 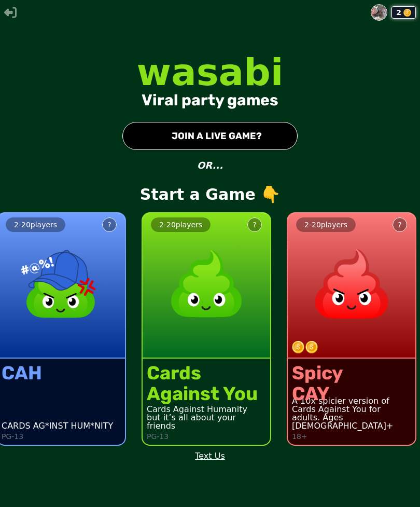 What do you see at coordinates (210, 456) in the screenshot?
I see `a: Text Us` at bounding box center [210, 456].